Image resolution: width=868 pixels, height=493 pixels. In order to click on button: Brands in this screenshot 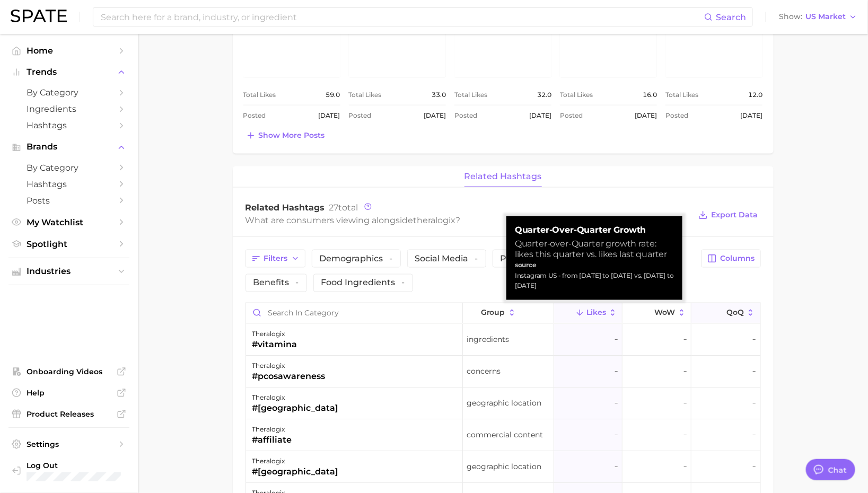, I will do `click(69, 147)`.